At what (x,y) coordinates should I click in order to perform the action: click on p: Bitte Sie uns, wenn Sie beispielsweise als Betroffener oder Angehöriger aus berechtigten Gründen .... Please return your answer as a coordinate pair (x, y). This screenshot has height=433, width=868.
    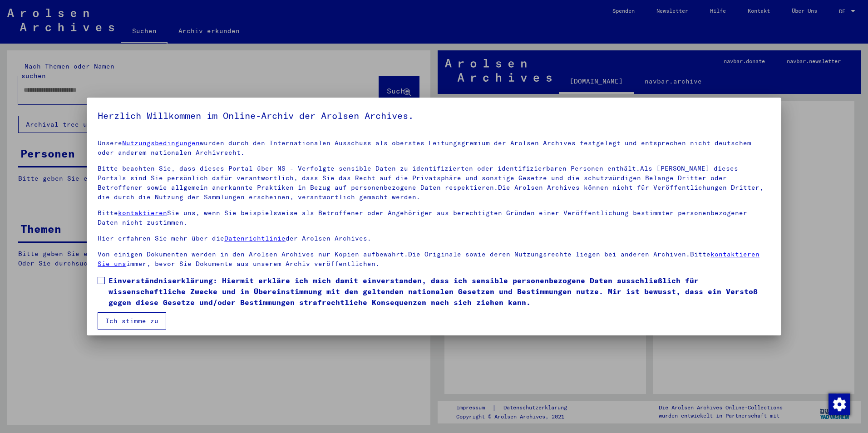
    Looking at the image, I should click on (434, 217).